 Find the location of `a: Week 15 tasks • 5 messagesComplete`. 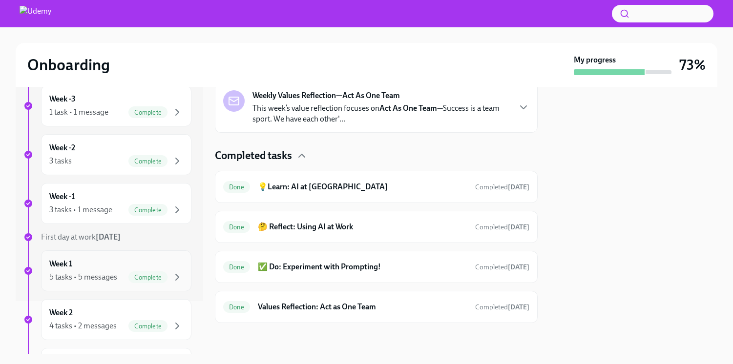

a: Week 15 tasks • 5 messagesComplete is located at coordinates (107, 271).